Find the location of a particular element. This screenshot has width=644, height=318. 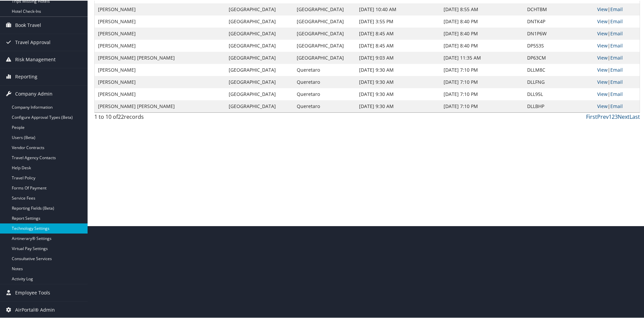

a: 3 is located at coordinates (616, 116).